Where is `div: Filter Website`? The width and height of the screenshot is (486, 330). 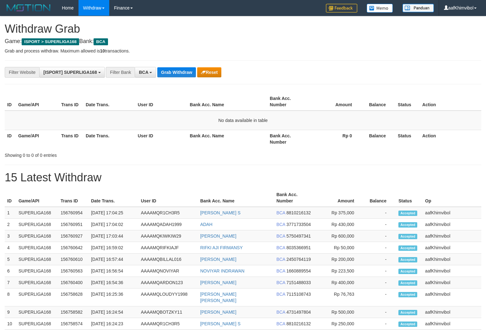 div: Filter Website is located at coordinates (22, 72).